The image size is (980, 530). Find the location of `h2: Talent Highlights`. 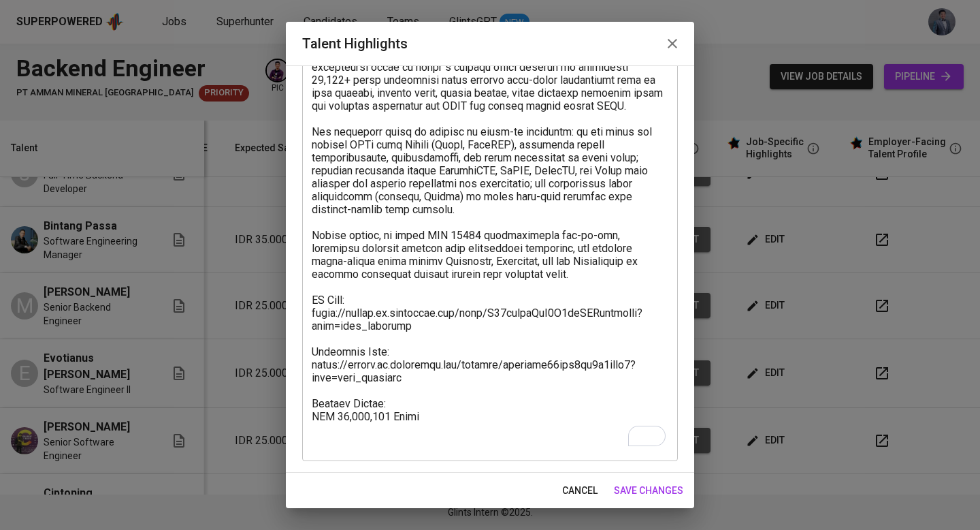

h2: Talent Highlights is located at coordinates (490, 44).